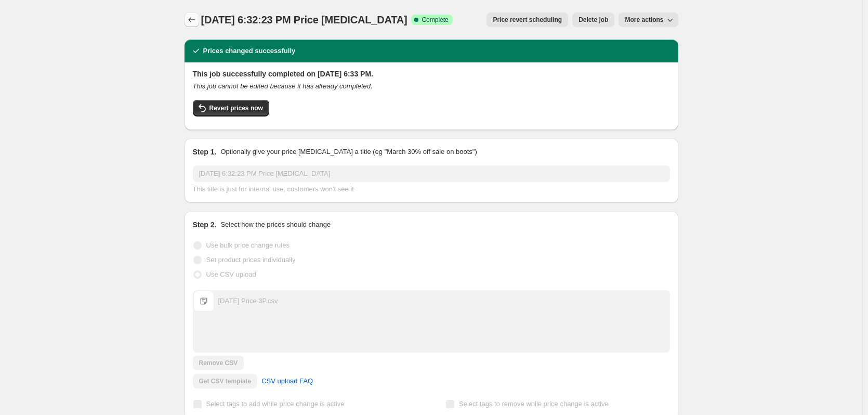  I want to click on h2: Step 2., so click(205, 225).